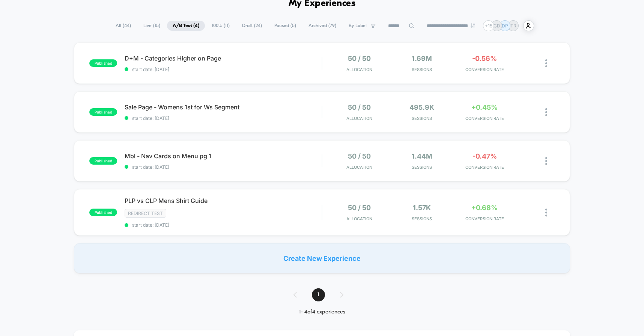 This screenshot has width=644, height=336. Describe the element at coordinates (151, 26) in the screenshot. I see `span: Live ( 15 )` at that location.